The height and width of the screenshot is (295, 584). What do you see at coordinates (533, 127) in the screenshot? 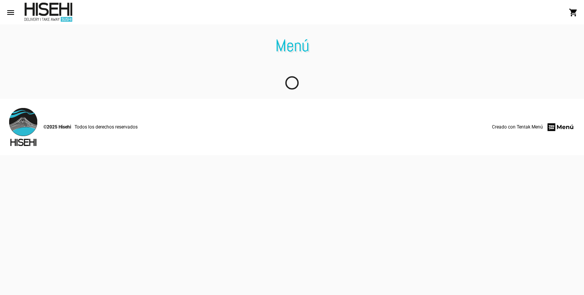
I see `a: Creado con Tentak Menú` at bounding box center [533, 127].